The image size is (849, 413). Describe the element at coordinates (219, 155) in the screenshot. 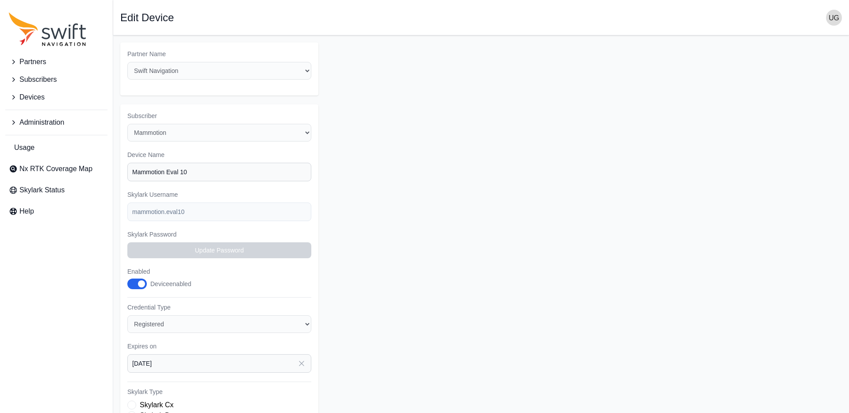

I see `label: Device Name` at that location.